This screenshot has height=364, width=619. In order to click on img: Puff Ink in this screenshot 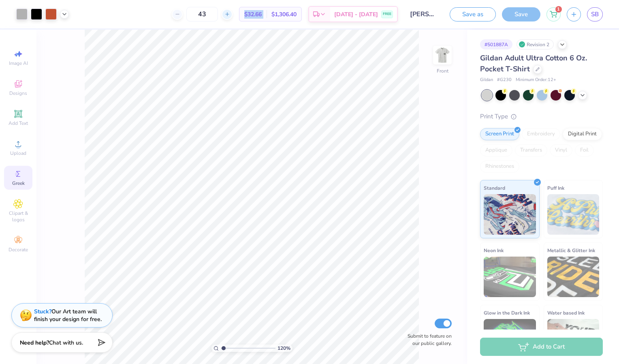, I will do `click(574, 214)`.